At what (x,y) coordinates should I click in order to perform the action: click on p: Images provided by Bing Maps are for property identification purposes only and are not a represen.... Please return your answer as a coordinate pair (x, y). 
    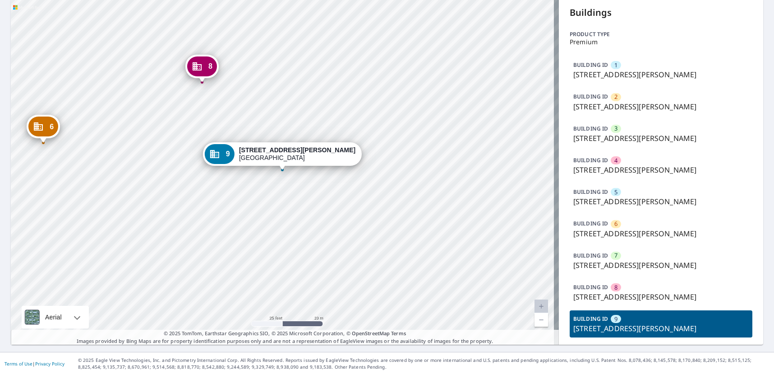
    Looking at the image, I should click on (285, 337).